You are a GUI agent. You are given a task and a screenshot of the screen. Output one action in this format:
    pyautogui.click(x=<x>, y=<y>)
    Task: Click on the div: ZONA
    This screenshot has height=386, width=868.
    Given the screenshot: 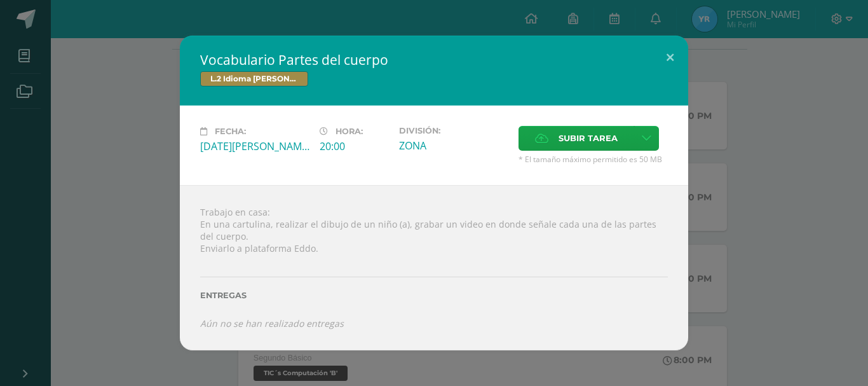 What is the action you would take?
    pyautogui.click(x=454, y=146)
    